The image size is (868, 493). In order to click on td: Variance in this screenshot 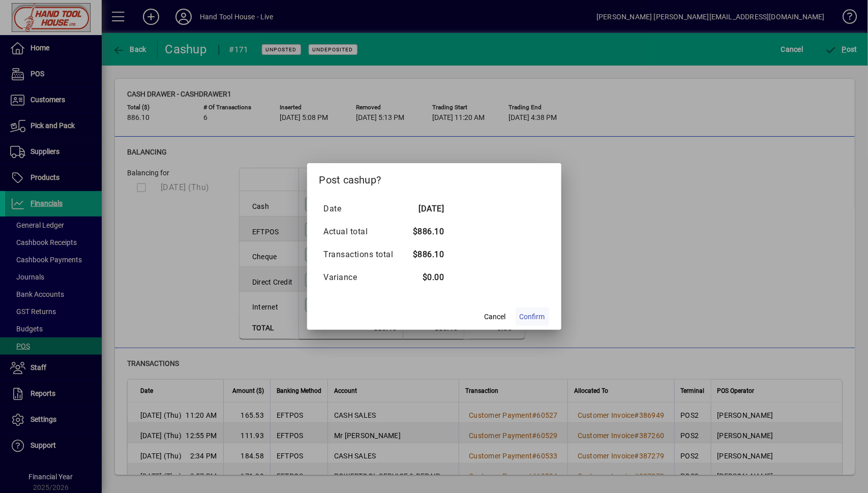, I will do `click(363, 277)`.